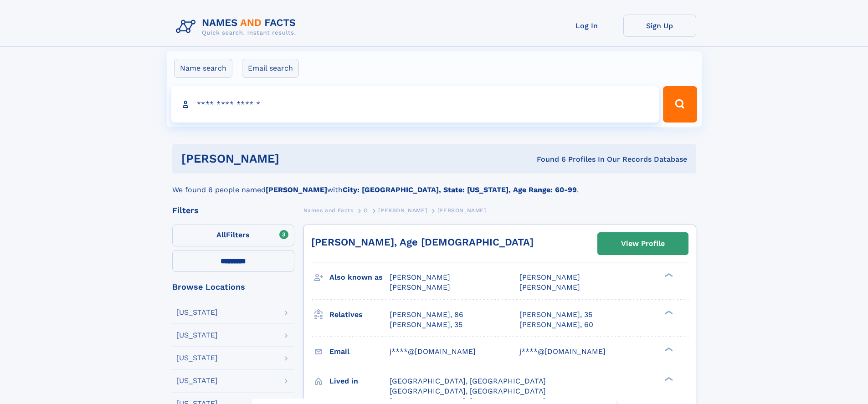 Image resolution: width=868 pixels, height=404 pixels. What do you see at coordinates (366, 210) in the screenshot?
I see `span: O` at bounding box center [366, 210].